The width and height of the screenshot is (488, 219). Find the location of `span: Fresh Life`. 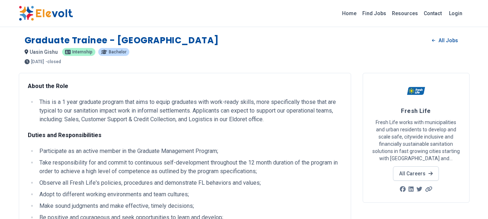

span: Fresh Life is located at coordinates (415, 111).